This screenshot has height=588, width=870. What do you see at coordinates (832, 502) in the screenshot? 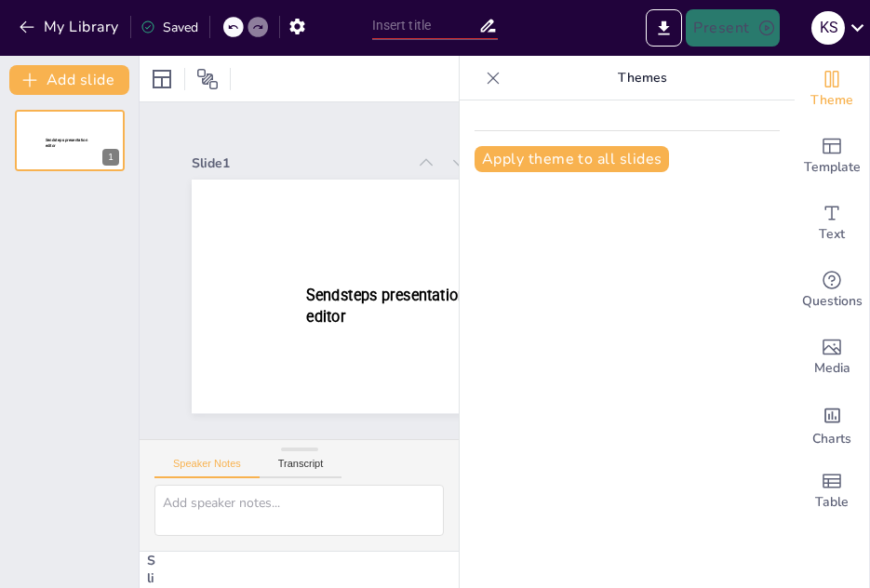
I see `span: Table` at bounding box center [832, 502].